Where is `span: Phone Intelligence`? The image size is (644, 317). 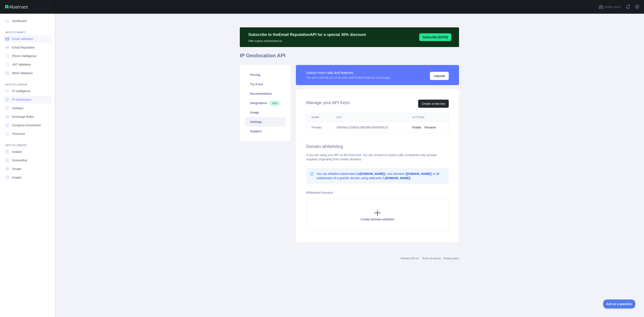
span: Phone Intelligence is located at coordinates (24, 56).